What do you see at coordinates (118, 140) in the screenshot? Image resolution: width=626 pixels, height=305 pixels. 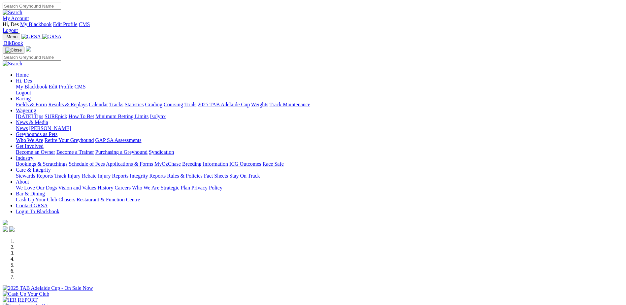 I see `a: GAP SA Assessments` at bounding box center [118, 140].